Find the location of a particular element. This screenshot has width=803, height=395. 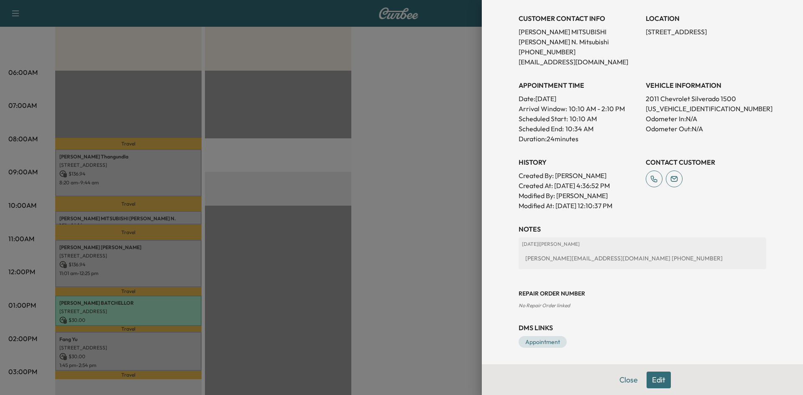

a: Appointment is located at coordinates (543, 342).